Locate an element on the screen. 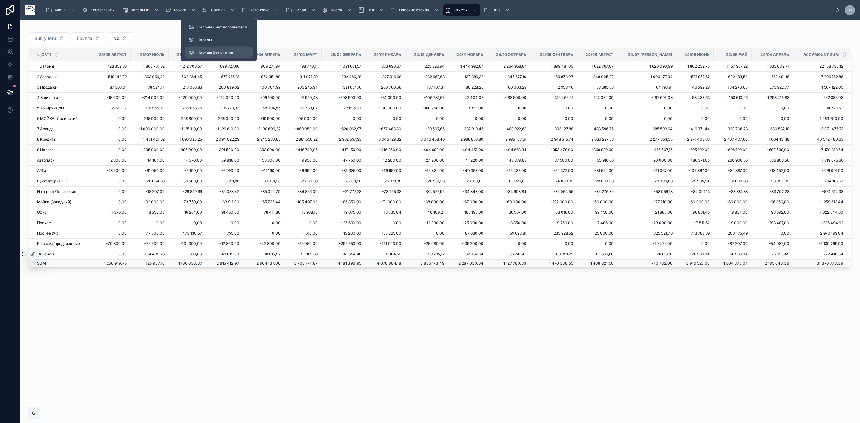  td: -37 500,00 is located at coordinates (553, 160).